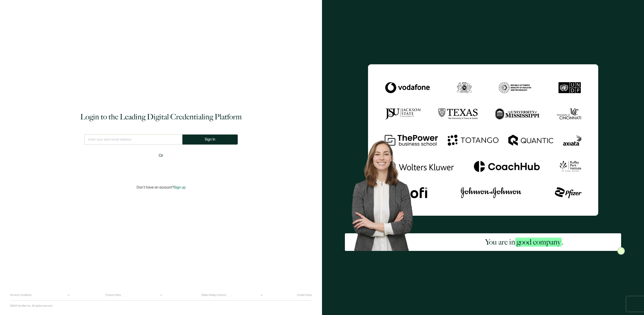 Image resolution: width=644 pixels, height=315 pixels. Describe the element at coordinates (538, 242) in the screenshot. I see `span: good company` at that location.